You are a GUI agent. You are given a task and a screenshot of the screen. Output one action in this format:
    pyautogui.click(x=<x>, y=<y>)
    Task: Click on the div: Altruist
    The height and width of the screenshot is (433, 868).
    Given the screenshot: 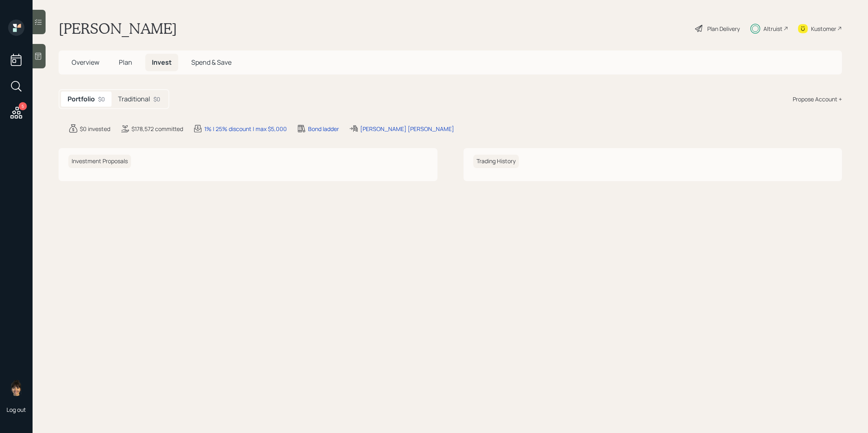 What is the action you would take?
    pyautogui.click(x=773, y=29)
    